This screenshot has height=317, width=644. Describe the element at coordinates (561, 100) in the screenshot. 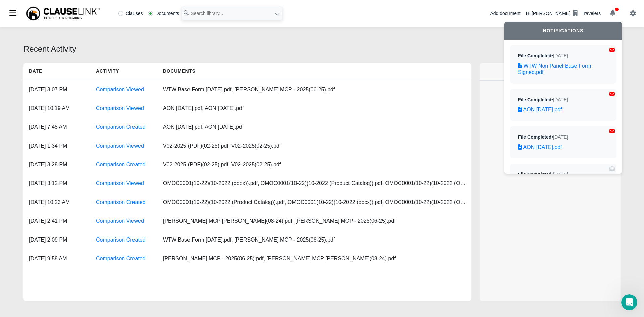

I see `span: Sep 8, 2025, 11:37 AM` at that location.